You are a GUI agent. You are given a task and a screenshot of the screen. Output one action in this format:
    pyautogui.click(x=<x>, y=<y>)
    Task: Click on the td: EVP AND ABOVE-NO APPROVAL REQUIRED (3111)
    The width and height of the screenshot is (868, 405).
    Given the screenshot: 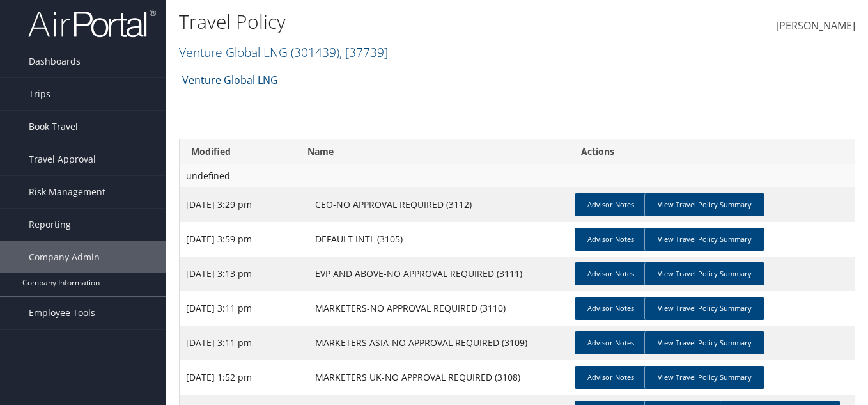 What is the action you would take?
    pyautogui.click(x=430, y=274)
    